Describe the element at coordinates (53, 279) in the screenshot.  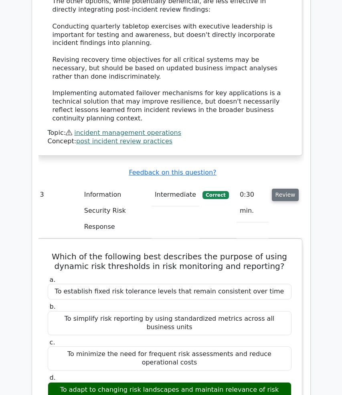
I see `span: a.` at that location.